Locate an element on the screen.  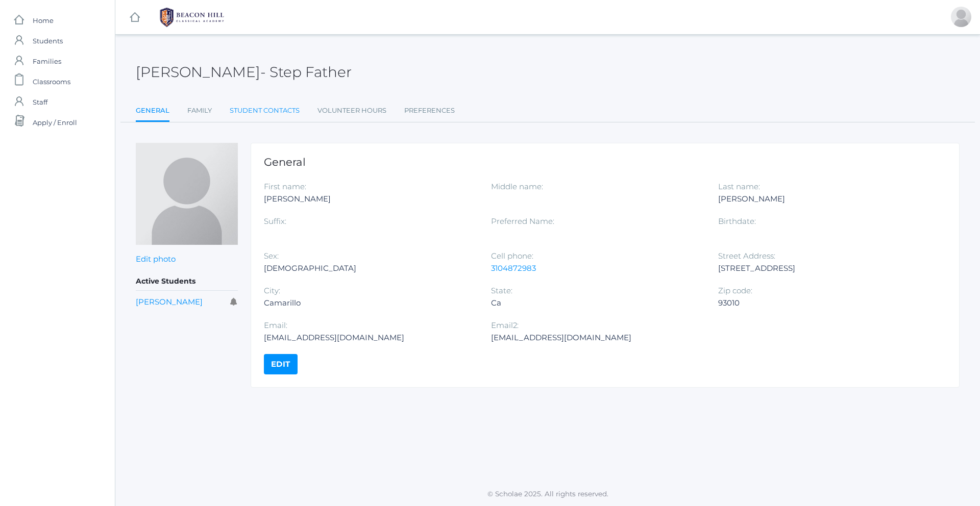
div: Derrick Marzano is located at coordinates (961, 17).